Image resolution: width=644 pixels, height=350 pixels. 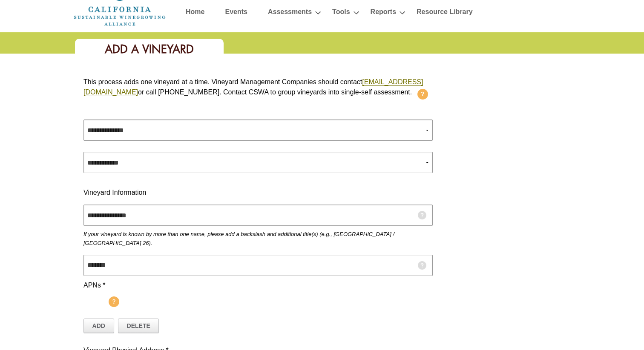 I want to click on span: This process adds one vineyard at a time. Vineyard Management Companies should contact or call [P..., so click(x=253, y=88).